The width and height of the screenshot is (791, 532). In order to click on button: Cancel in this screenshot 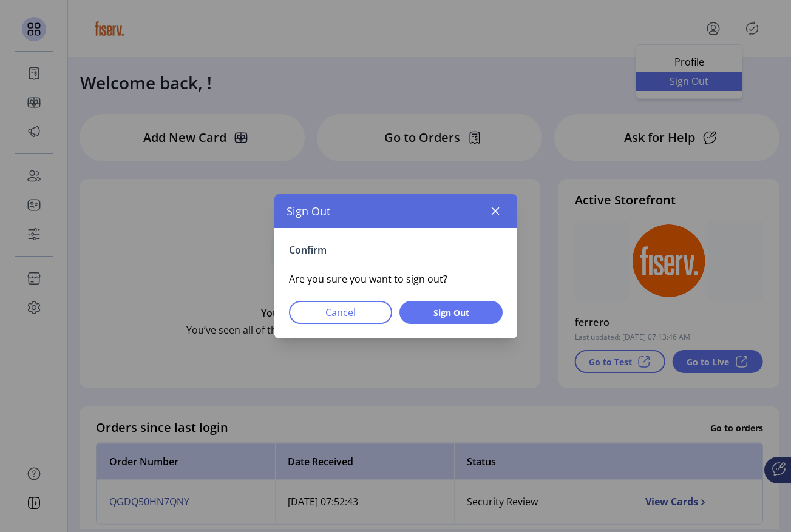, I will do `click(341, 312)`.